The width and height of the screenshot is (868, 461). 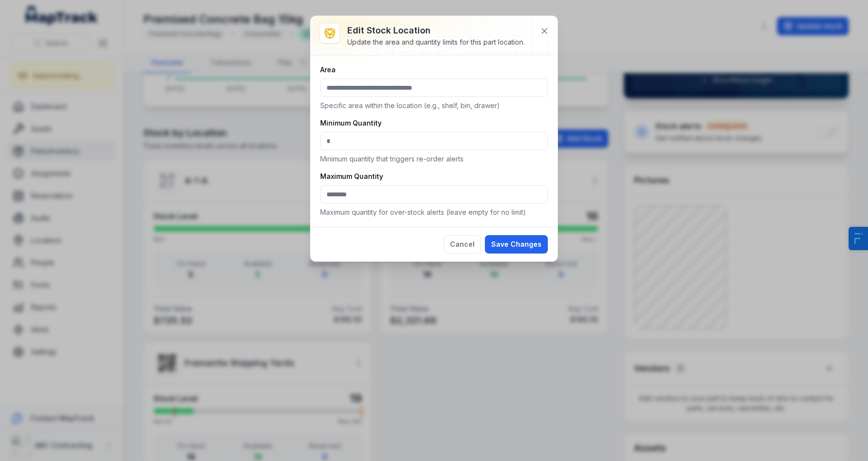 I want to click on h3: Edit stock location, so click(x=436, y=30).